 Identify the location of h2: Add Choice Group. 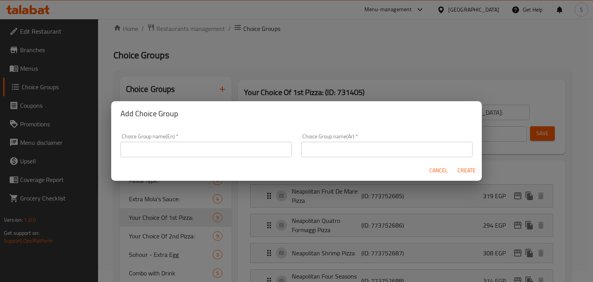
(297, 114).